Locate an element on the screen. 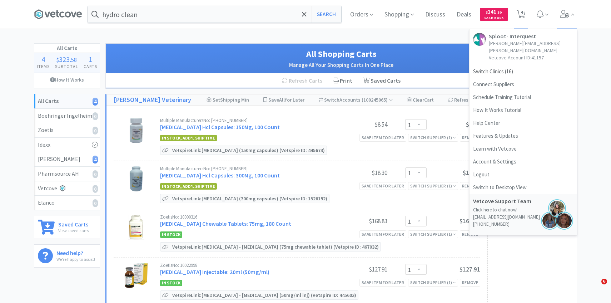 The height and width of the screenshot is (303, 611). h4: Items is located at coordinates (43, 66).